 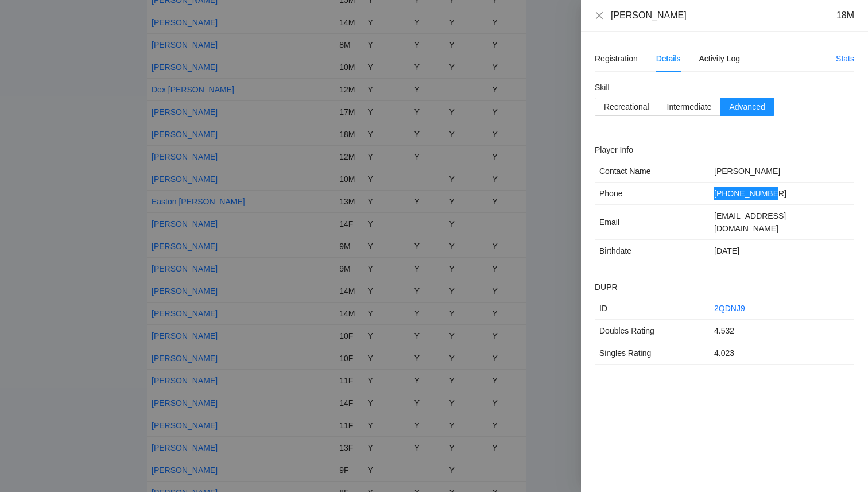 I want to click on h2: Player Info, so click(x=724, y=150).